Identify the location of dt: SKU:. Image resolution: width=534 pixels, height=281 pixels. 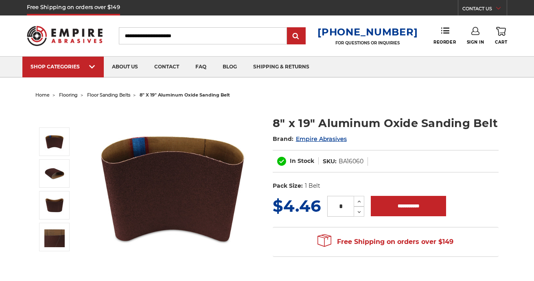
(330, 161).